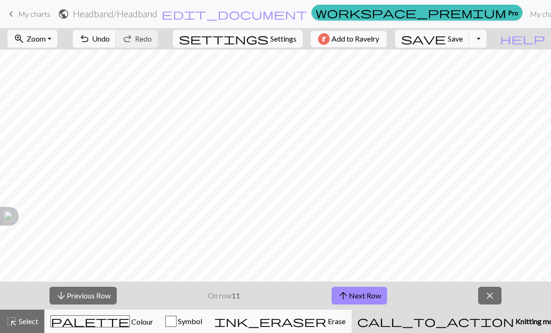 The height and width of the screenshot is (333, 551). What do you see at coordinates (436, 321) in the screenshot?
I see `span: call_to_action` at bounding box center [436, 321].